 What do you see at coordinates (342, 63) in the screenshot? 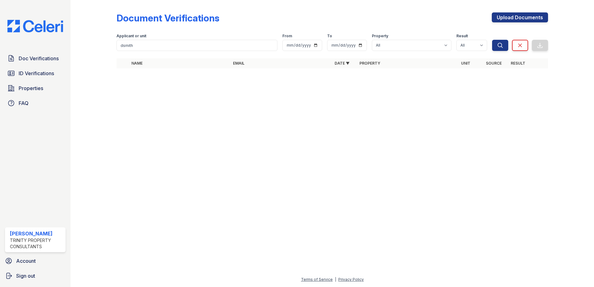
I see `a: Date ▼` at bounding box center [342, 63].